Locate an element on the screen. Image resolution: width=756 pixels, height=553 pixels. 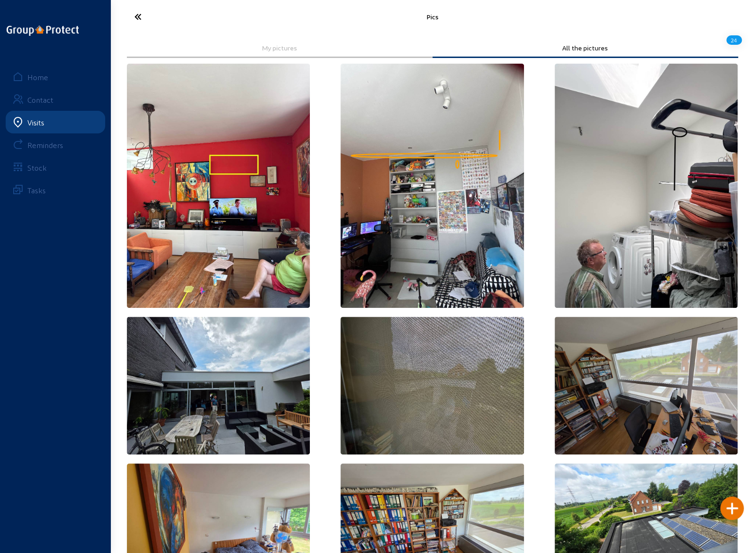
img: 20250627_120100.jpg is located at coordinates (432, 386).